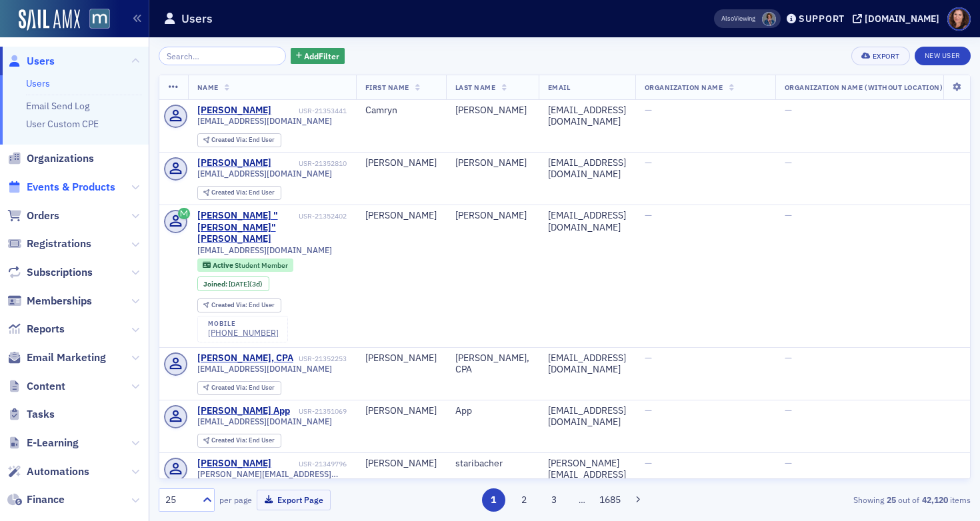 The width and height of the screenshot is (980, 521). Describe the element at coordinates (261, 265) in the screenshot. I see `span: Student Member` at that location.